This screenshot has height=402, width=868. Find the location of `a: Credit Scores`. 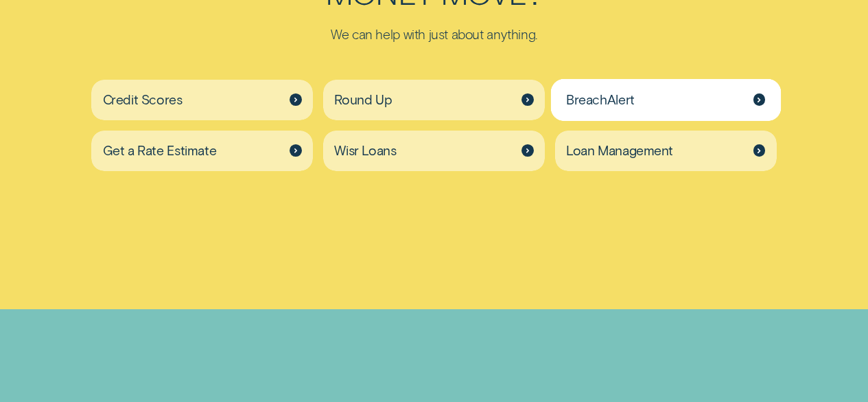

a: Credit Scores is located at coordinates (201, 99).